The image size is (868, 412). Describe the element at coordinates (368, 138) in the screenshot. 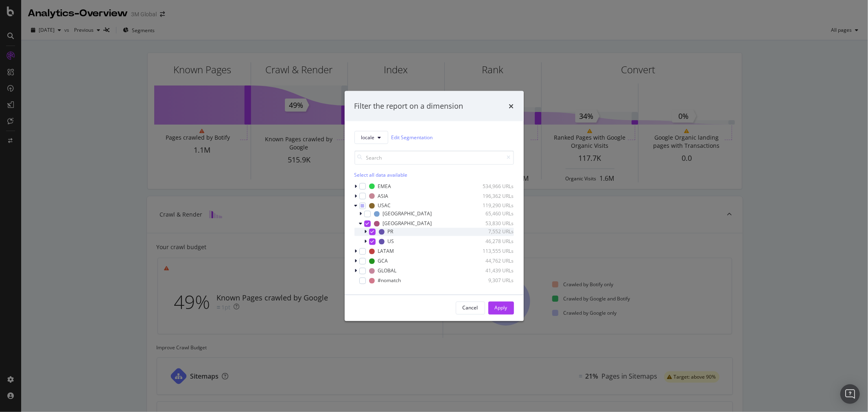

I see `span: locale` at that location.